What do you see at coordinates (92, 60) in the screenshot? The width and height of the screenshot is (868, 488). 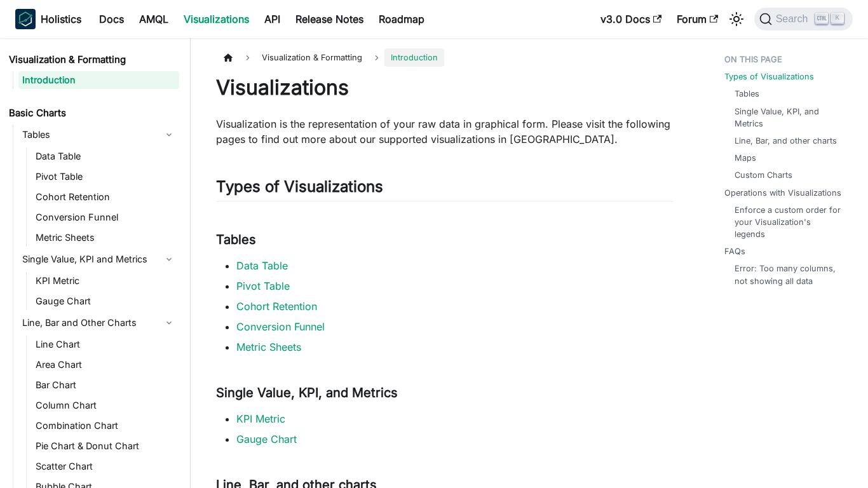 I see `a: Visualization & Formatting` at bounding box center [92, 60].